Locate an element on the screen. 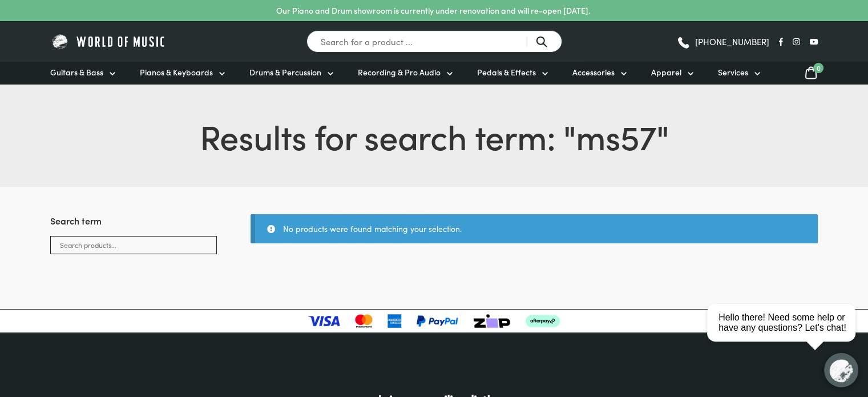  input: Search for a product ... is located at coordinates (434, 41).